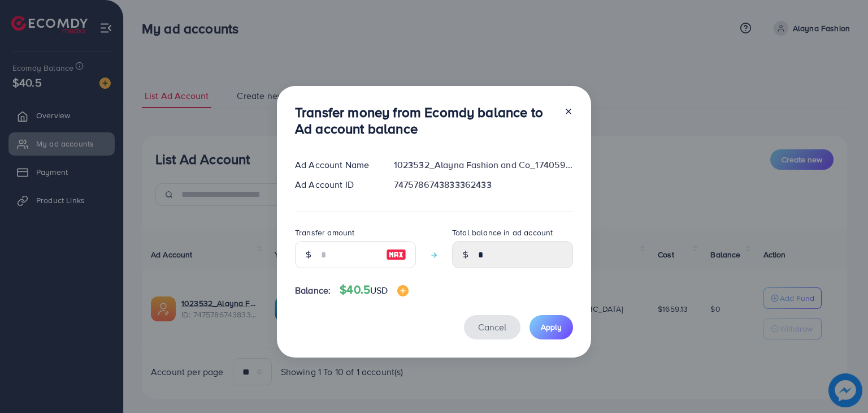 This screenshot has width=868, height=413. Describe the element at coordinates (492, 327) in the screenshot. I see `button: Cancel` at that location.